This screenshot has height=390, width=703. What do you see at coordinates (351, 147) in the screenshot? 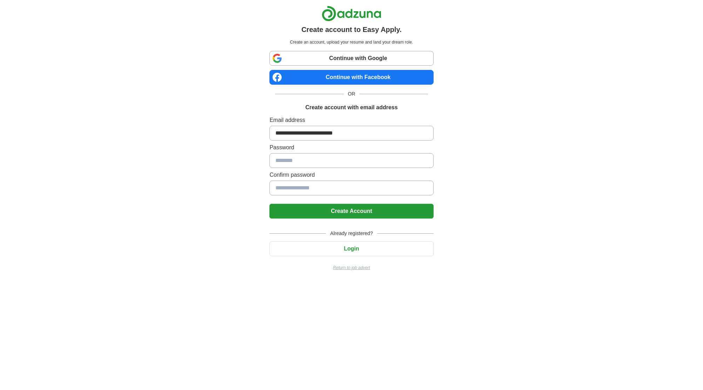
I see `label: Password` at bounding box center [351, 147].